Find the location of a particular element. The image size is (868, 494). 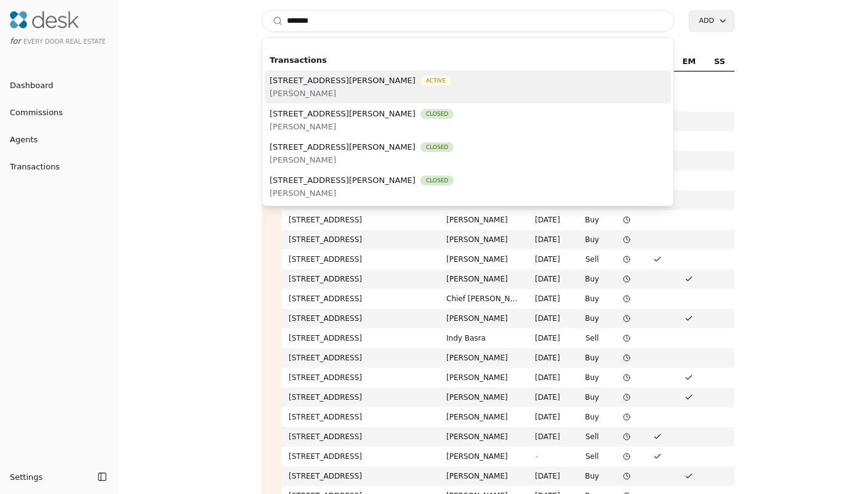

span: SS is located at coordinates (720, 61).